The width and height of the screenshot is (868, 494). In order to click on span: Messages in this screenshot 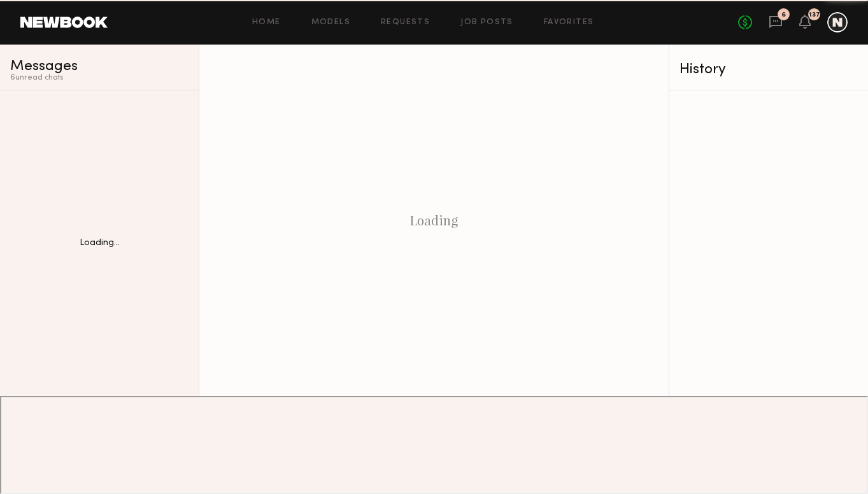, I will do `click(44, 66)`.